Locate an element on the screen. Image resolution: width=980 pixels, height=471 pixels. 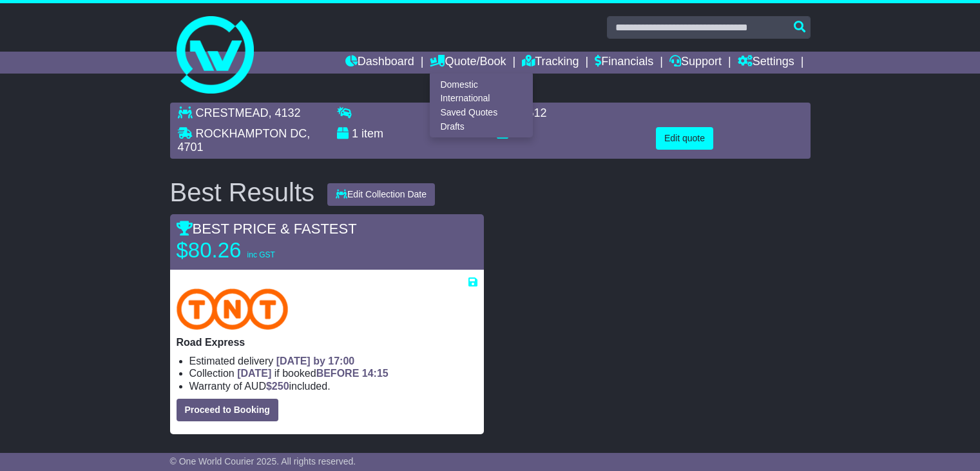
span: inc GST is located at coordinates (261, 255).